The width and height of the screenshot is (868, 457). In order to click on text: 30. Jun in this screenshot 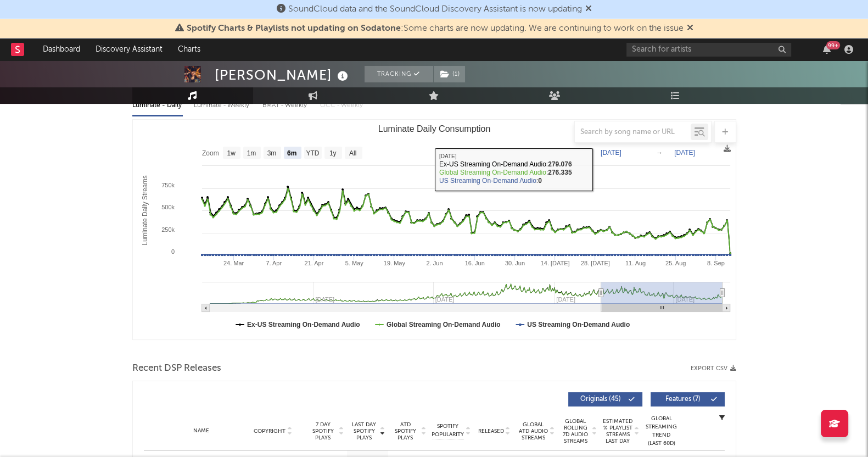, I will do `click(515, 263)`.